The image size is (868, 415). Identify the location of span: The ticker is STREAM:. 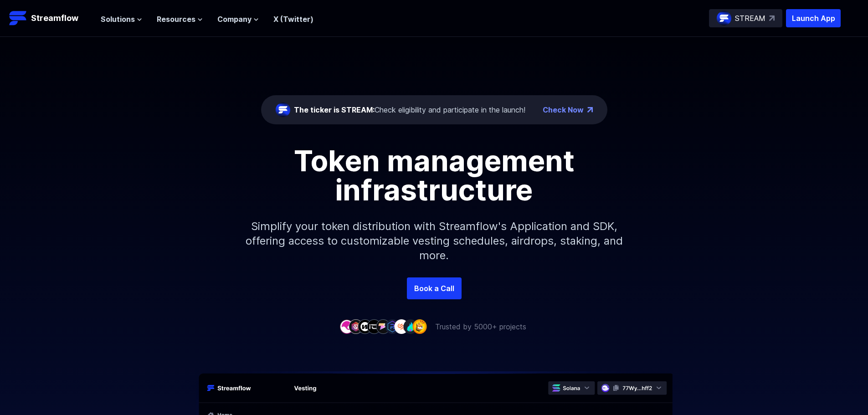
(334, 110).